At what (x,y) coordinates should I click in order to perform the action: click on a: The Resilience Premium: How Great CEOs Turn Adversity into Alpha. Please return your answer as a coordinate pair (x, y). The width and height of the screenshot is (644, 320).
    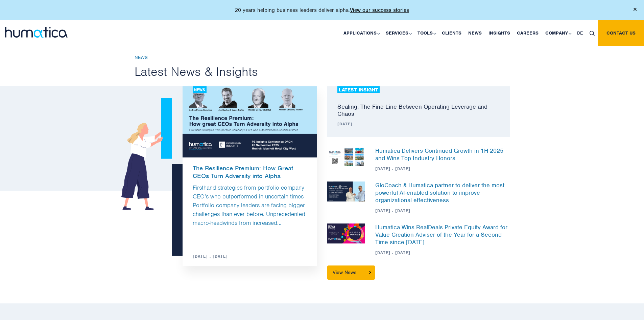
    Looking at the image, I should click on (250, 168).